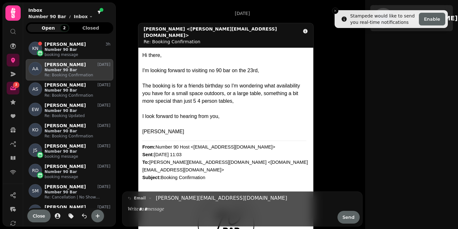 The width and height of the screenshot is (458, 229). Describe the element at coordinates (349, 217) in the screenshot. I see `span: Send` at that location.